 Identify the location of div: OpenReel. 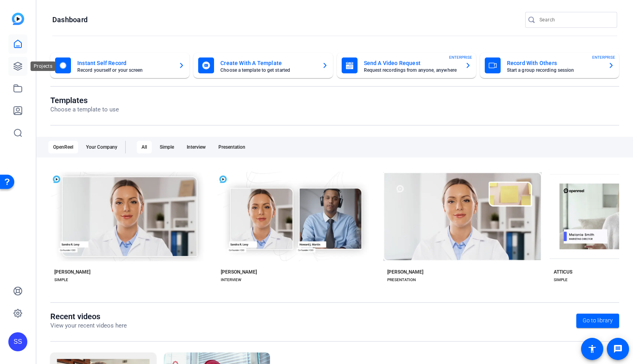
(63, 147).